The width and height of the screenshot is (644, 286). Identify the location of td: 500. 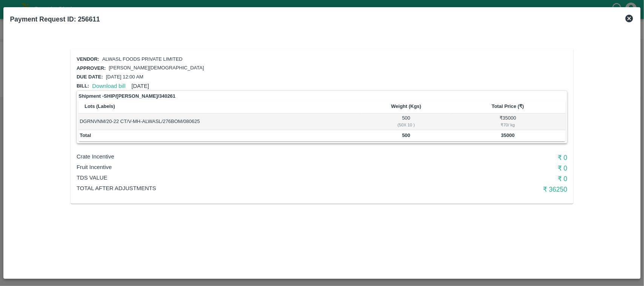
(406, 122).